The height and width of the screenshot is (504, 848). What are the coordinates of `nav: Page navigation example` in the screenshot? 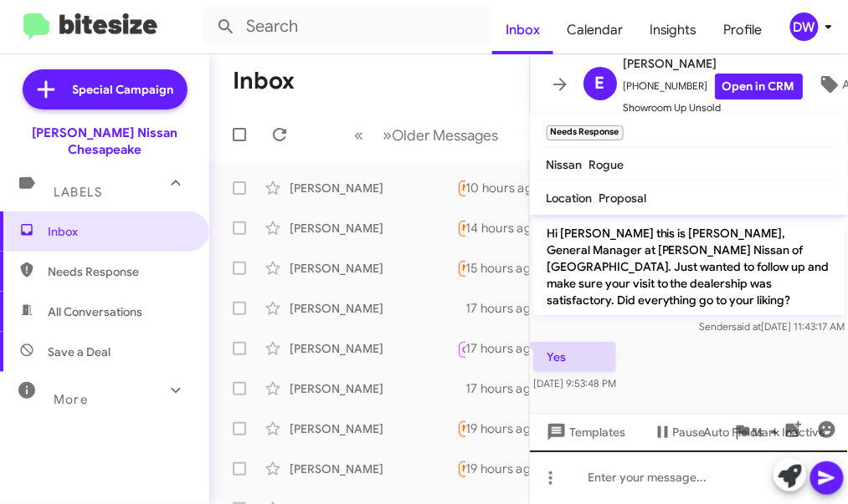 It's located at (427, 134).